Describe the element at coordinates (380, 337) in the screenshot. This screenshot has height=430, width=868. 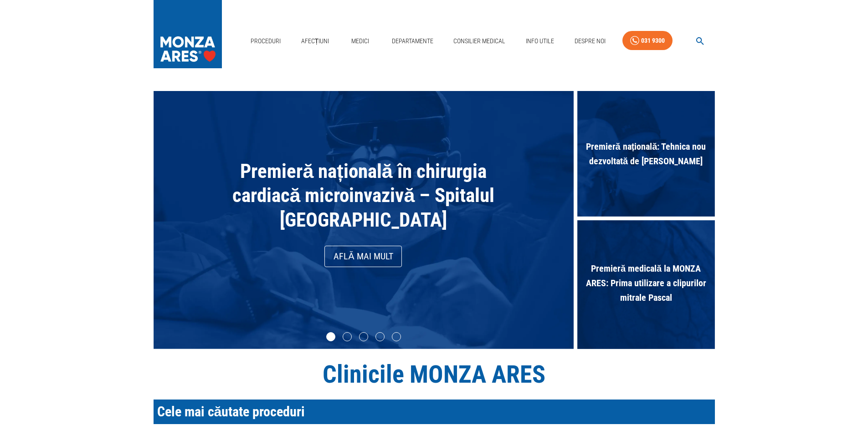
I see `li: slide item 4` at that location.